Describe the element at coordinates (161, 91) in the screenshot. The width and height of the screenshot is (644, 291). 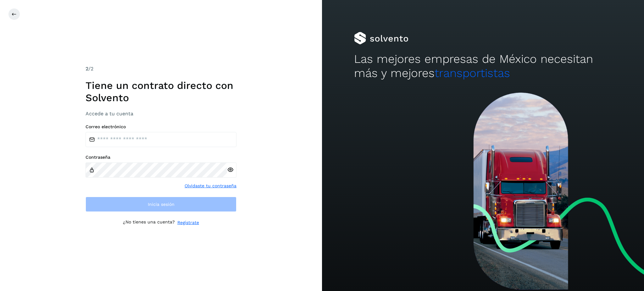
I see `h1: Tiene un contrato directo con Solvento` at that location.